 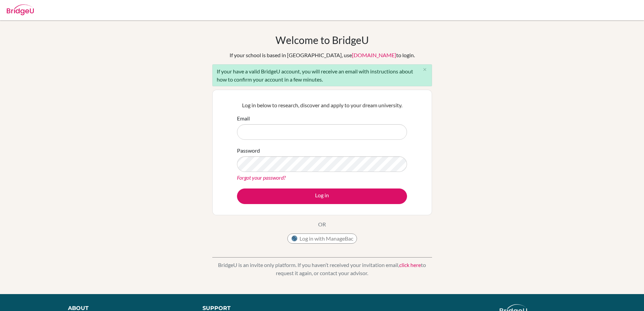 What do you see at coordinates (20, 10) in the screenshot?
I see `img: Bridge-U` at bounding box center [20, 10].